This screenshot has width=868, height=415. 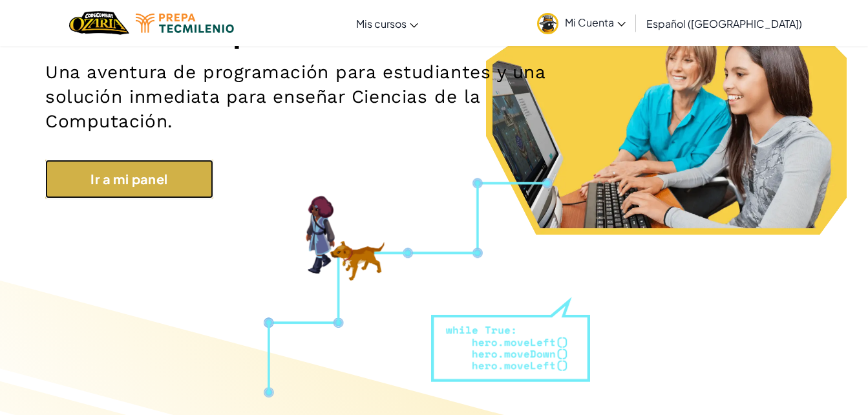 What do you see at coordinates (306, 97) in the screenshot?
I see `h2: Una aventura de programación para estudiantes y una solución inmediata para enseñar Ciencias de l...` at bounding box center [306, 97].